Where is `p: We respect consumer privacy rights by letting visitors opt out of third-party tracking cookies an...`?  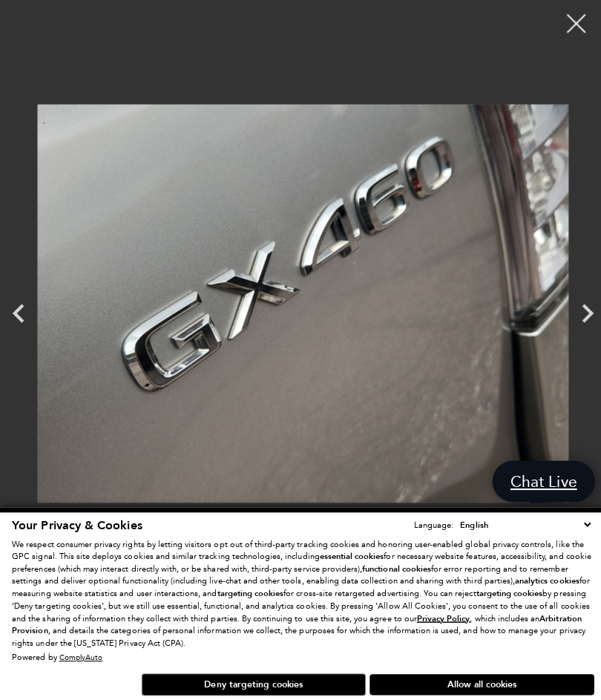
p: We respect consumer privacy rights by letting visitors opt out of third-party tracking cookies an... is located at coordinates (300, 592).